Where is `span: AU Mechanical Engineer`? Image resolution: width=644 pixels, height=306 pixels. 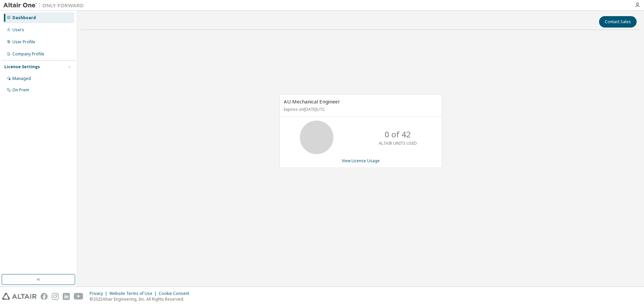
span: AU Mechanical Engineer is located at coordinates (312, 101).